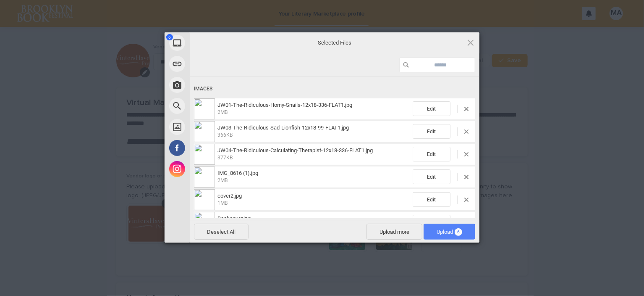 Image resolution: width=644 pixels, height=296 pixels. What do you see at coordinates (223, 203) in the screenshot?
I see `span: 1MB` at bounding box center [223, 203].